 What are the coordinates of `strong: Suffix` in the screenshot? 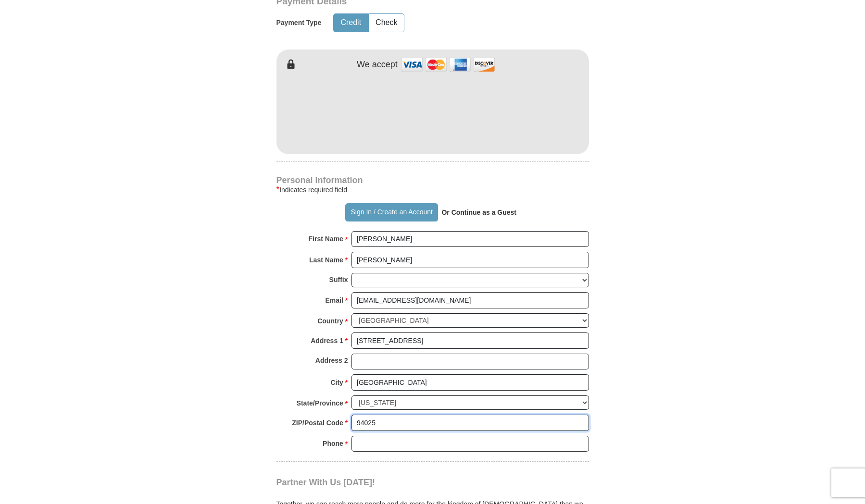 It's located at (339, 280).